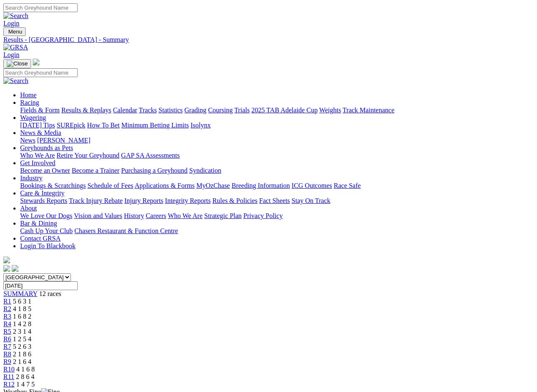 The height and width of the screenshot is (392, 537). I want to click on img: GRSA, so click(16, 47).